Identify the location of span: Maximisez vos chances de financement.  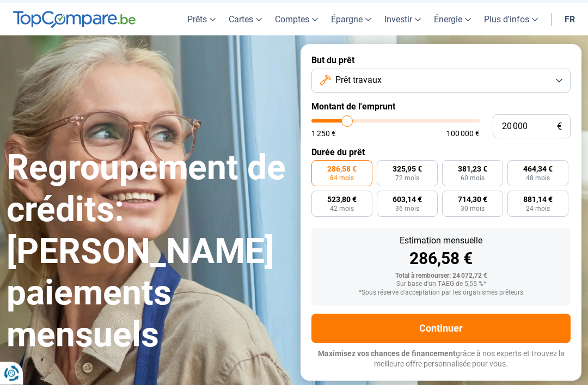
(386, 354).